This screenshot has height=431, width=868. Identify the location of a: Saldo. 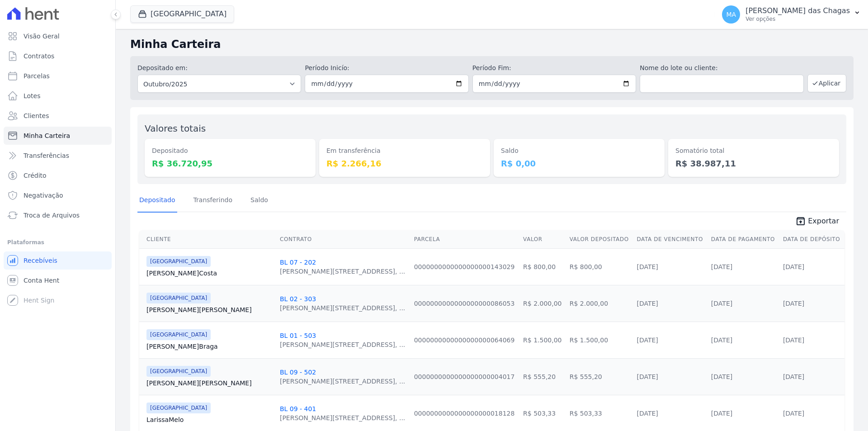
(259, 201).